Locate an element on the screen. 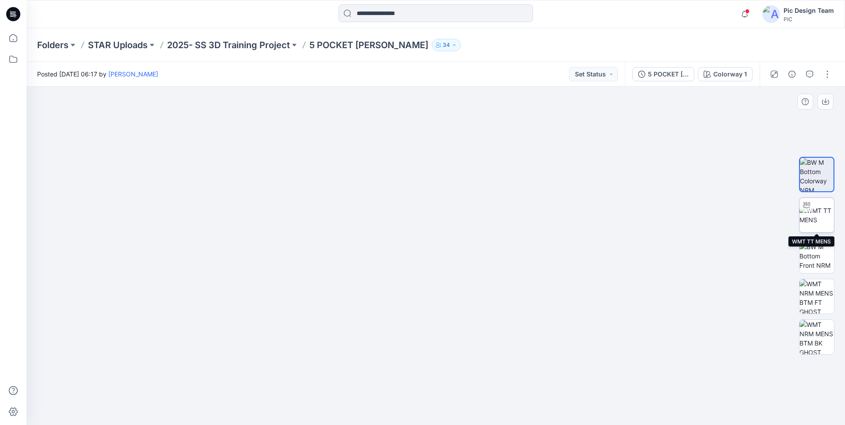 This screenshot has width=845, height=425. div: PIC is located at coordinates (808, 19).